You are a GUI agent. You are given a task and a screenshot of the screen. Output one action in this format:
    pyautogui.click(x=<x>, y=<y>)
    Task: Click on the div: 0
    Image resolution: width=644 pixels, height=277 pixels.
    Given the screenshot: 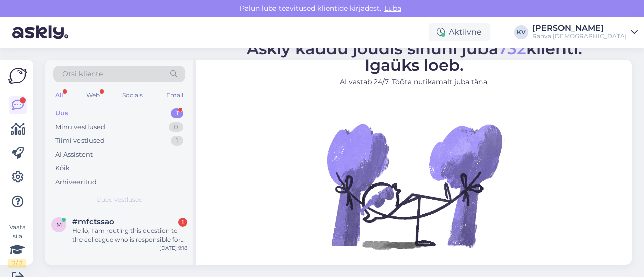 What is the action you would take?
    pyautogui.click(x=176, y=127)
    